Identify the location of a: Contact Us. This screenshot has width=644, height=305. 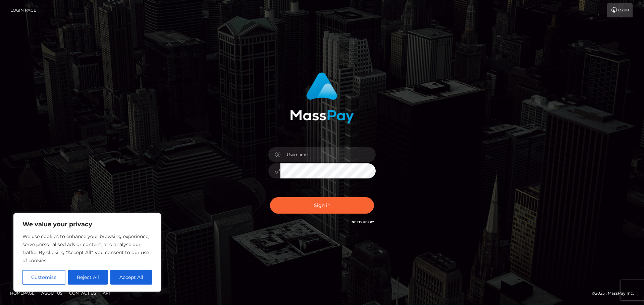
(83, 293).